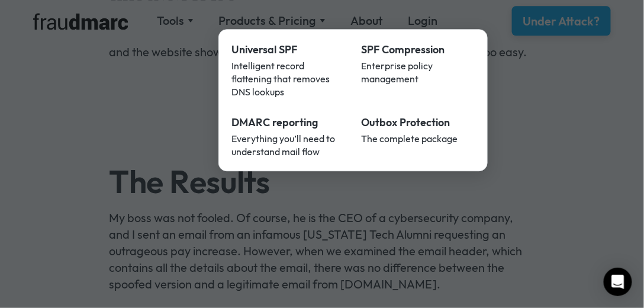 This screenshot has height=308, width=644. What do you see at coordinates (288, 70) in the screenshot?
I see `a: Universal SPFIntelligent record flattening that removes DNS lookups` at bounding box center [288, 70].